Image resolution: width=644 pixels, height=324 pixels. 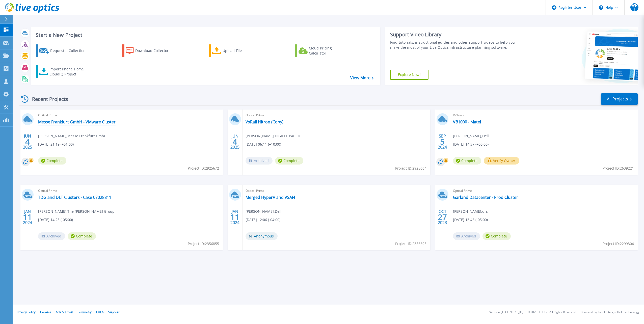 What do you see at coordinates (443, 142) in the screenshot?
I see `span: 5` at bounding box center [443, 142].